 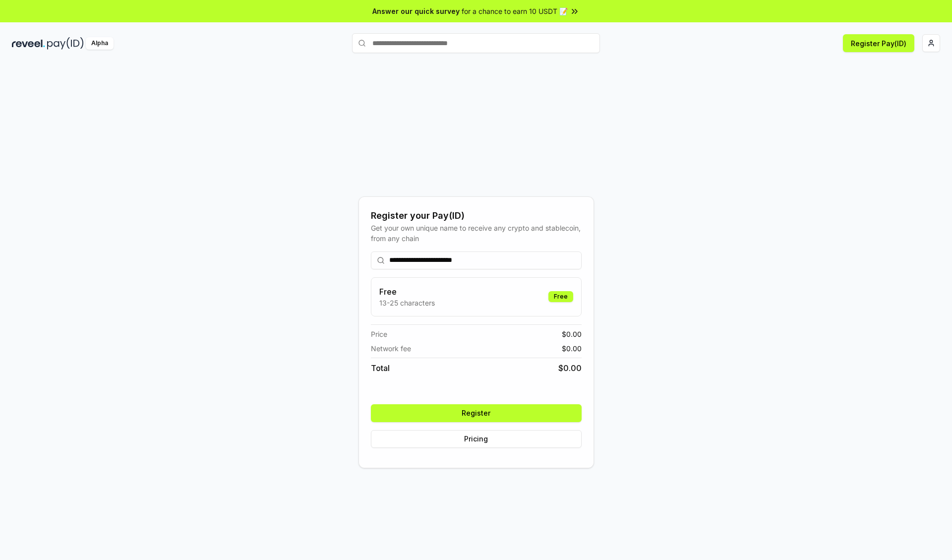 I want to click on span: Total, so click(x=381, y=368).